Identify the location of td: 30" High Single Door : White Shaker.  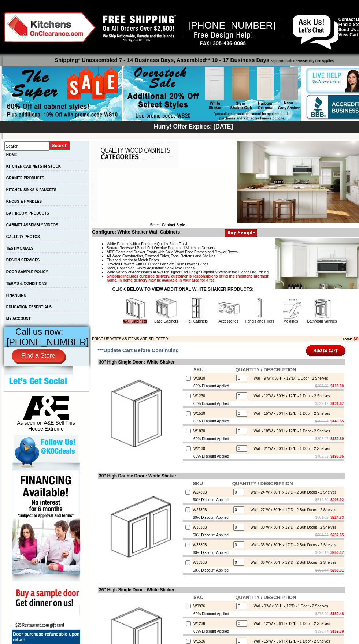
(222, 362).